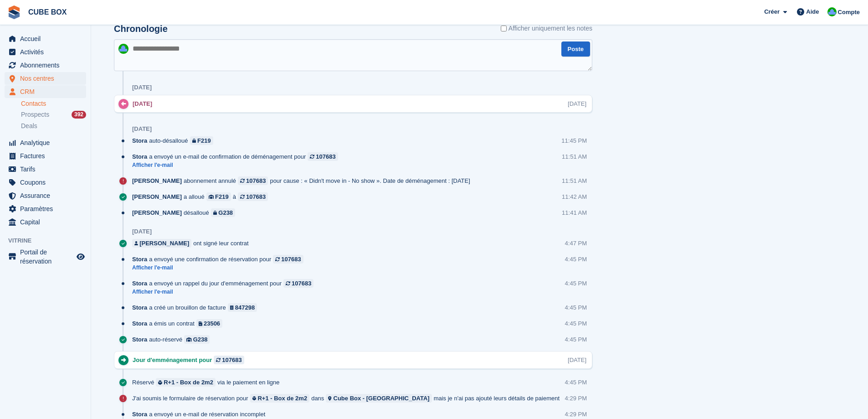 Image resolution: width=868 pixels, height=419 pixels. What do you see at coordinates (179, 323) in the screenshot?
I see `div: a émis un contrat` at bounding box center [179, 323].